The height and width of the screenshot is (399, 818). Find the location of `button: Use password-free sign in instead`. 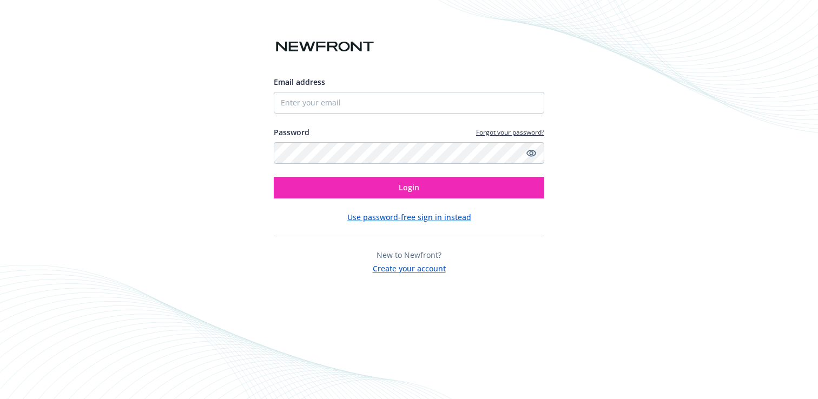

button: Use password-free sign in instead is located at coordinates (409, 217).